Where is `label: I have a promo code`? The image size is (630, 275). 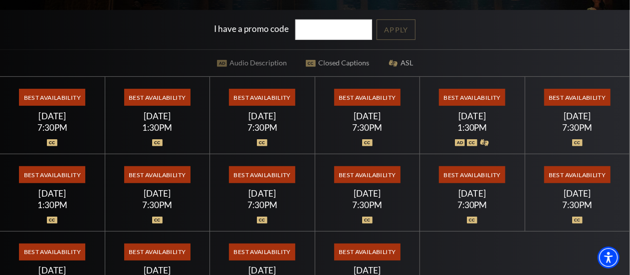 label: I have a promo code is located at coordinates (252, 28).